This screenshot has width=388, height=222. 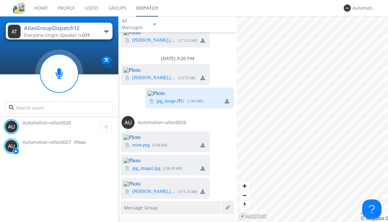 What do you see at coordinates (365, 8) in the screenshot?
I see `div: Automation+atlas0027` at bounding box center [365, 8].